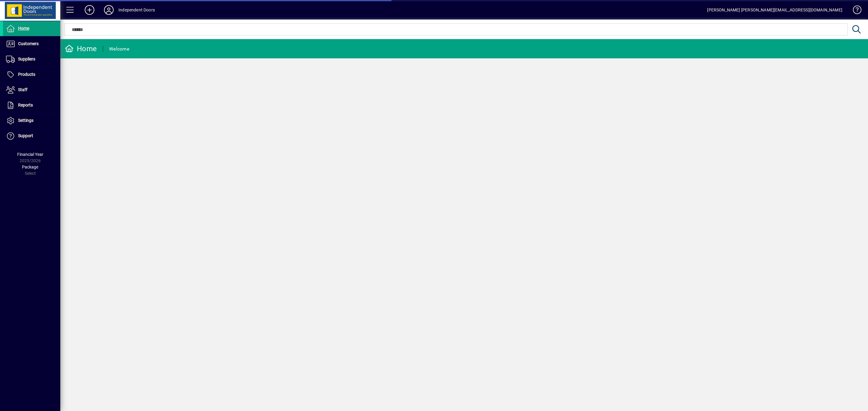 The width and height of the screenshot is (868, 411). Describe the element at coordinates (31, 44) in the screenshot. I see `a: Customers` at that location.